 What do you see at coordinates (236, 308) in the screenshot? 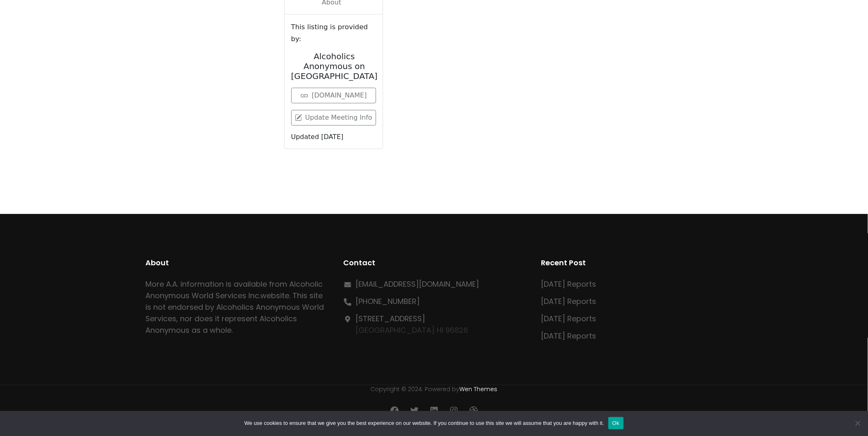
I see `p: More A.A. information is available from Alcoholic Anonymous World Services Inc. . This site is no...` at bounding box center [236, 308].